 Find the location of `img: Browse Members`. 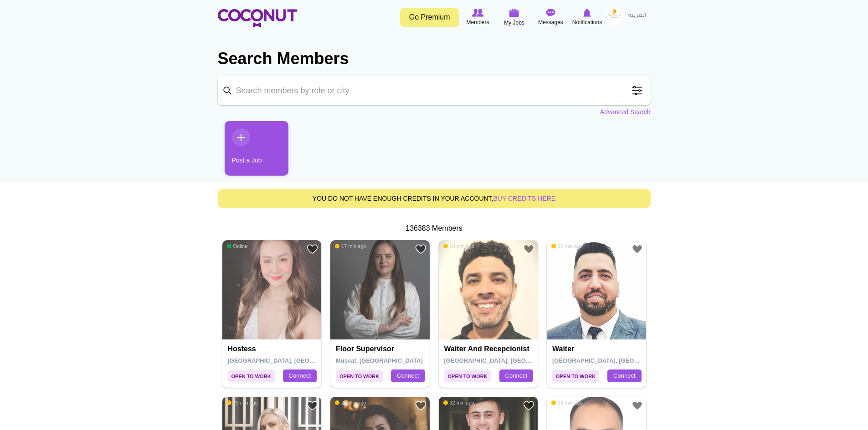

img: Browse Members is located at coordinates (478, 12).